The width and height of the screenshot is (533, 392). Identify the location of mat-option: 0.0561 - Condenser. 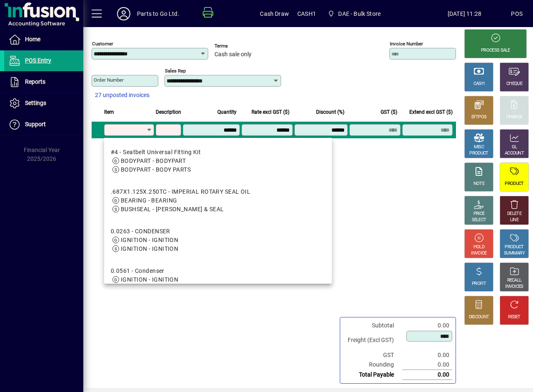
(218, 275).